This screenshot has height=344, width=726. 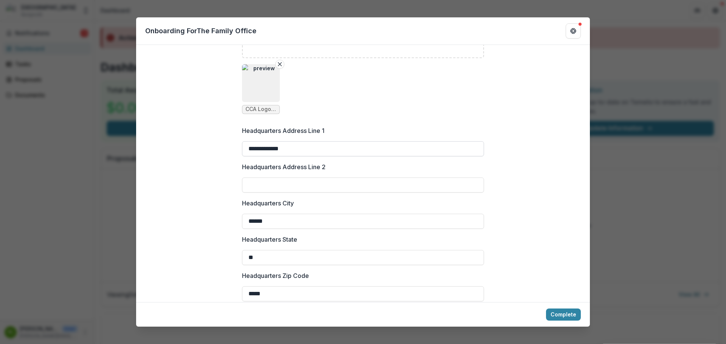 What do you see at coordinates (261, 89) in the screenshot?
I see `div: Remove FilepreviewCCA Logo-Stacked-RGB.jpg` at bounding box center [261, 89].